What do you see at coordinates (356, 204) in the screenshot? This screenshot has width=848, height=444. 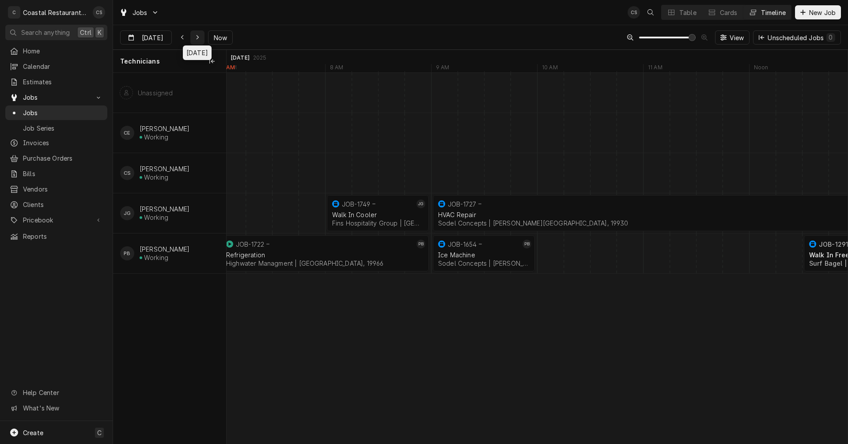 I see `div: JOB-1749` at bounding box center [356, 204].